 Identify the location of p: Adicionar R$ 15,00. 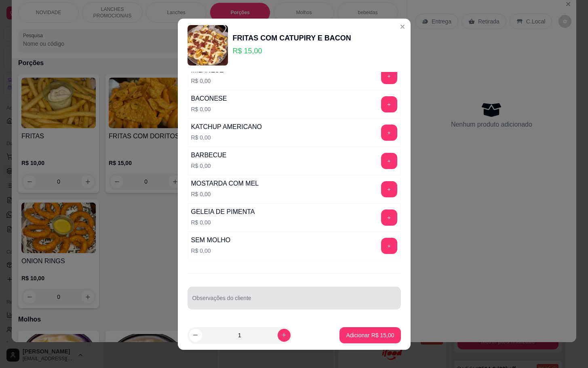
(370, 335).